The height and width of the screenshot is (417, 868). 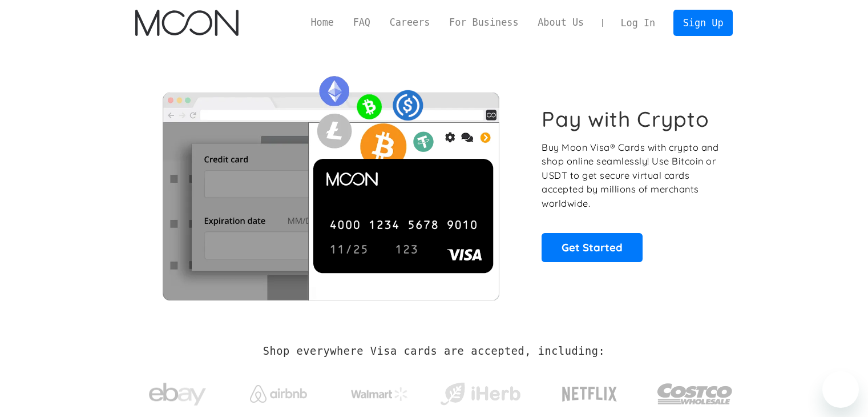 What do you see at coordinates (187, 23) in the screenshot?
I see `img: Moon Logo` at bounding box center [187, 23].